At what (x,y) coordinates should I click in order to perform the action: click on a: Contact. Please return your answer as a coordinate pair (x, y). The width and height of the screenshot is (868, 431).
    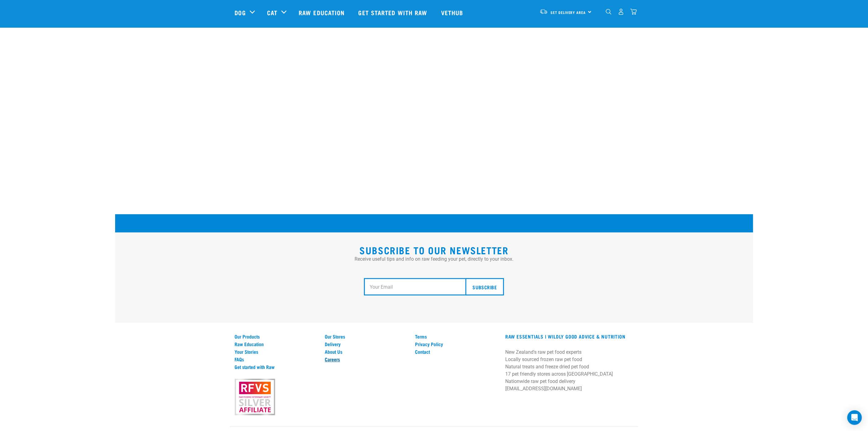
    Looking at the image, I should click on (456, 351).